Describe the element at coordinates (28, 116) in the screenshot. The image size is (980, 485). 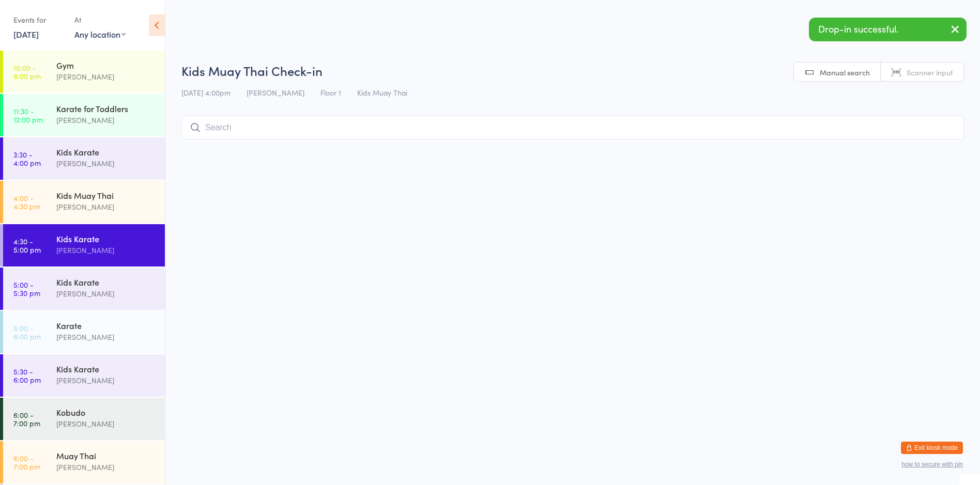
I see `time: 11:30 - 12:00 pm` at that location.